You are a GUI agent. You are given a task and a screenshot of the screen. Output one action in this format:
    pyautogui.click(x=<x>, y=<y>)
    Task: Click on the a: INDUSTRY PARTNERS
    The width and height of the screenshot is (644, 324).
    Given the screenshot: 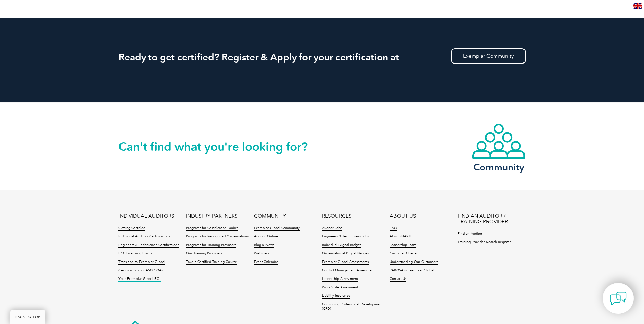 What is the action you would take?
    pyautogui.click(x=211, y=216)
    